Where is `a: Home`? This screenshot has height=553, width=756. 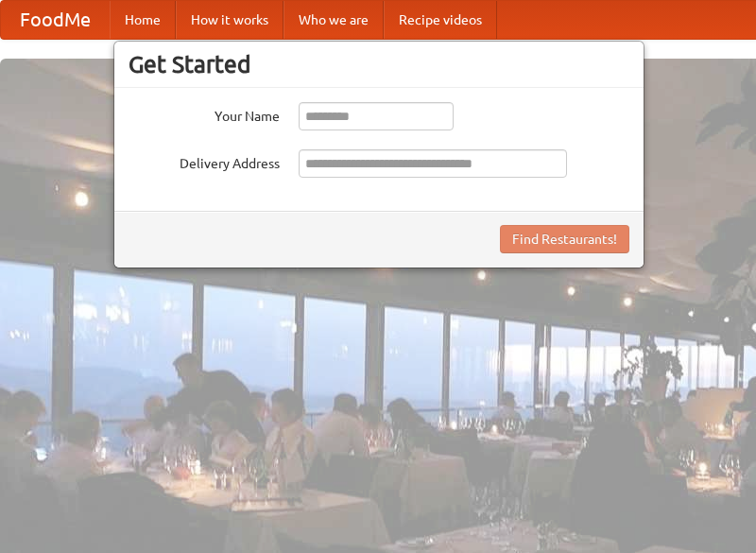 a: Home is located at coordinates (143, 20).